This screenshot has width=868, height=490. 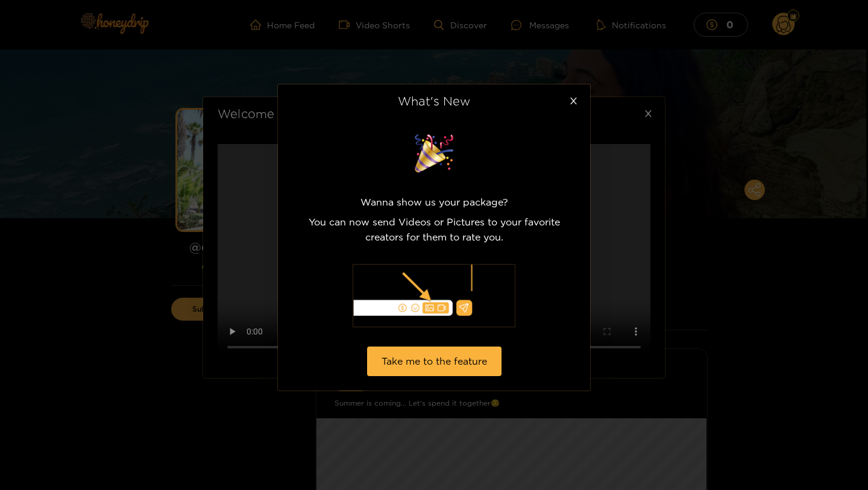 I want to click on p: Wanna show us your package?, so click(x=434, y=202).